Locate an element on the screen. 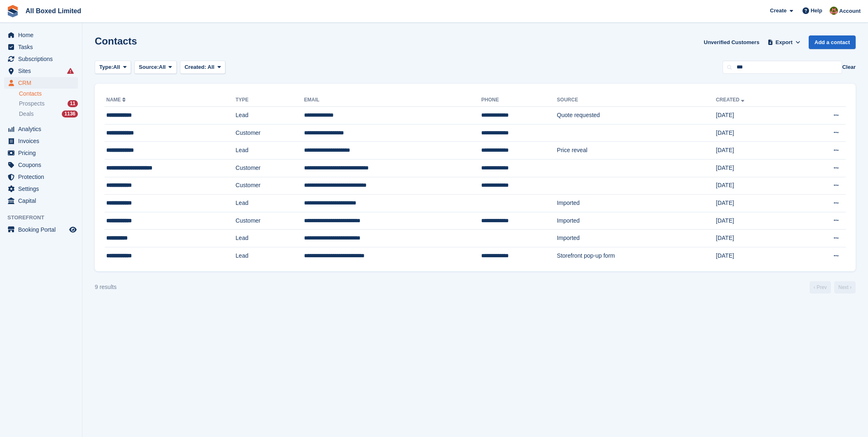 This screenshot has width=868, height=437. span: Coupons is located at coordinates (43, 165).